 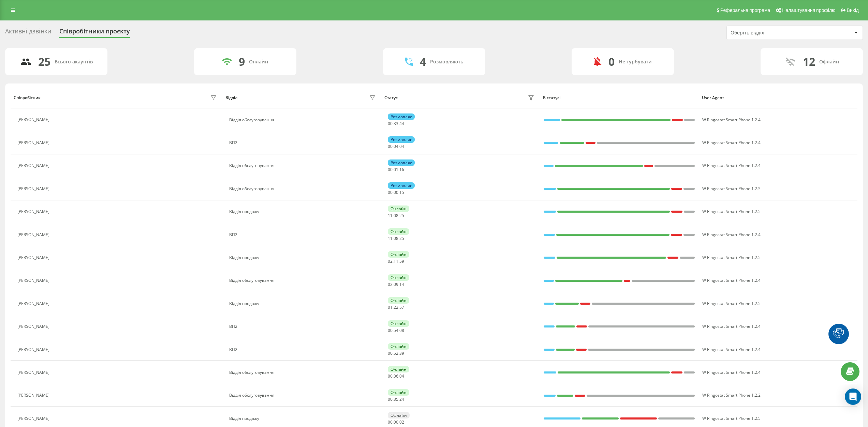 I want to click on span: Вихід, so click(x=852, y=10).